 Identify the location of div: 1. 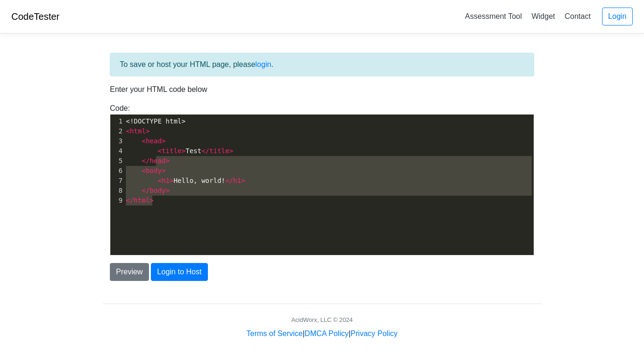
(117, 121).